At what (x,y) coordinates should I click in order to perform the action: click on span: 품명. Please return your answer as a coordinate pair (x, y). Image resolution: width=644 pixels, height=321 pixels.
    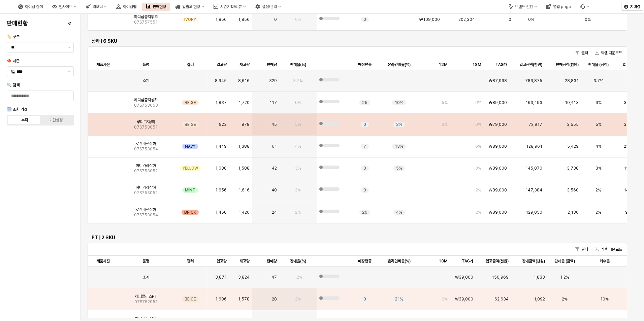
    Looking at the image, I should click on (146, 261).